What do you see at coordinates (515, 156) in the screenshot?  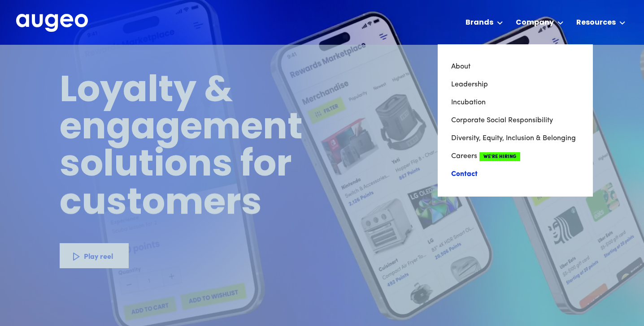 I see `a: CareersWe're Hiring` at bounding box center [515, 156].